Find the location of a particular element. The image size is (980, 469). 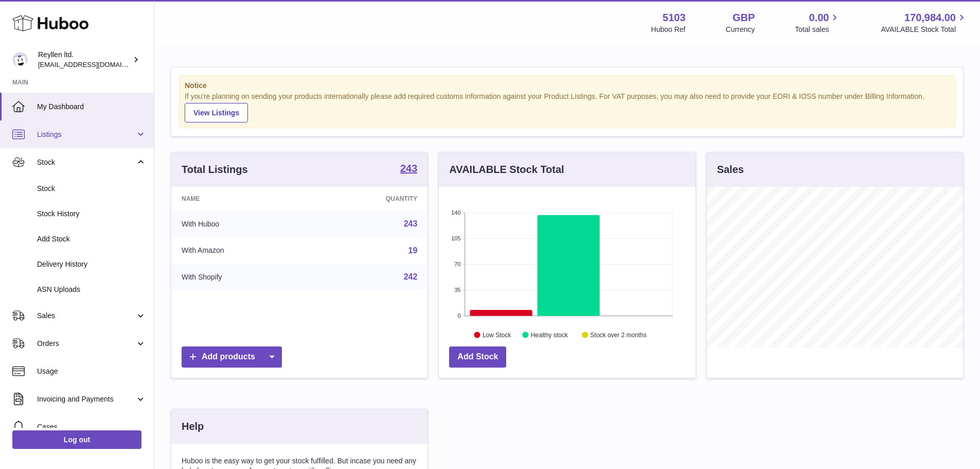

a: Log out is located at coordinates (76, 440).